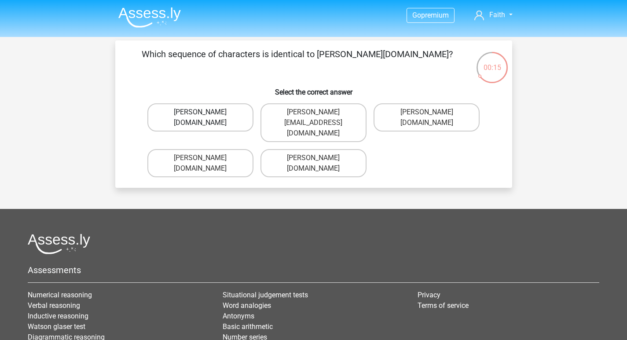 The width and height of the screenshot is (627, 340). What do you see at coordinates (313, 270) in the screenshot?
I see `h5: Assessments` at bounding box center [313, 270].